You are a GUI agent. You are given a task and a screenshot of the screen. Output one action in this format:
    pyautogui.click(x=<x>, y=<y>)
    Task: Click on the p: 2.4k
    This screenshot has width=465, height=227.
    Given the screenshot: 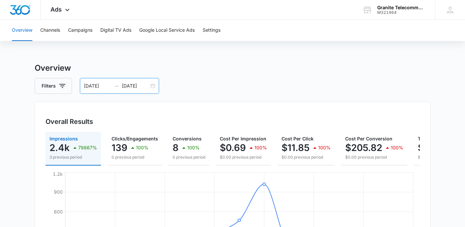 What is the action you would take?
    pyautogui.click(x=59, y=148)
    